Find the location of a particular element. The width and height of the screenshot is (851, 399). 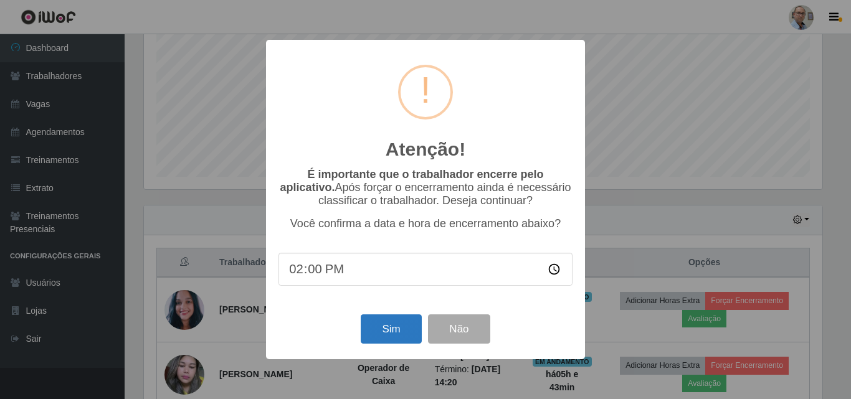

h2: Atenção! is located at coordinates (425, 149).